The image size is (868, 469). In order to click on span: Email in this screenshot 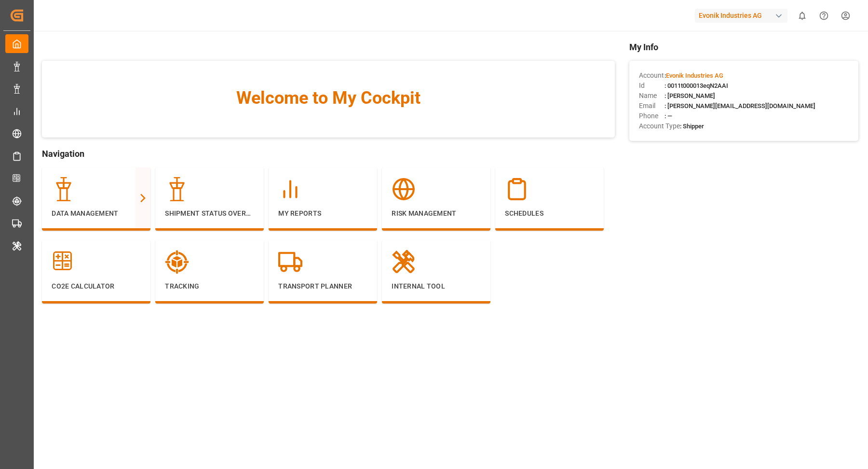, I will do `click(651, 106)`.